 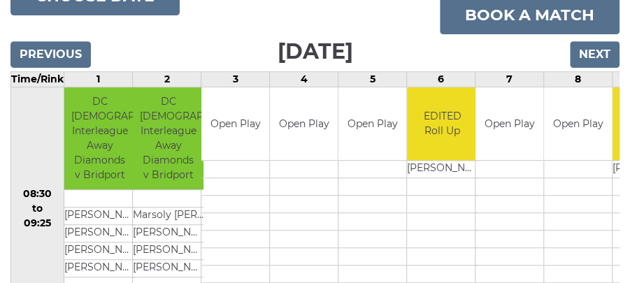 What do you see at coordinates (510, 79) in the screenshot?
I see `td: 7` at bounding box center [510, 79].